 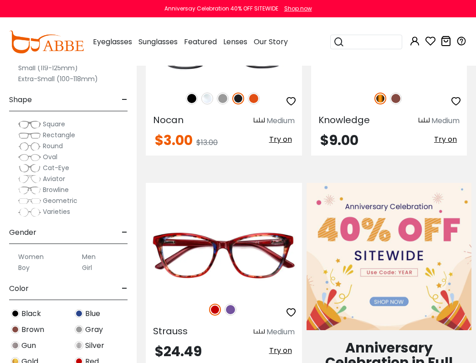 I want to click on span: Color, so click(x=19, y=289).